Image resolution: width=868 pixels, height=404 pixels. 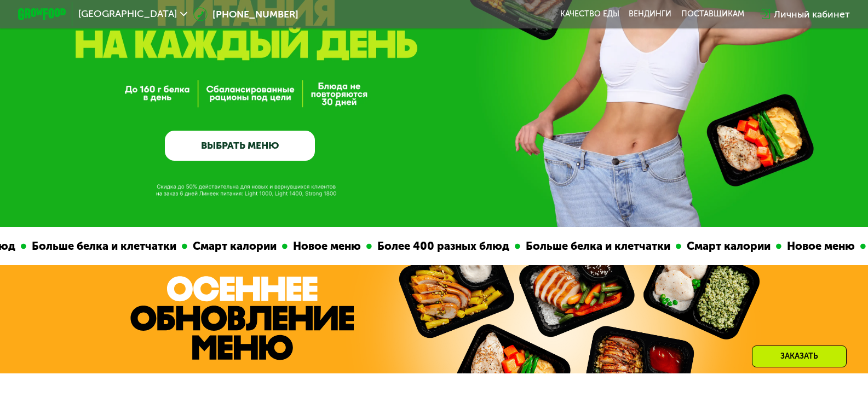 What do you see at coordinates (650, 15) in the screenshot?
I see `a: Вендинги` at bounding box center [650, 15].